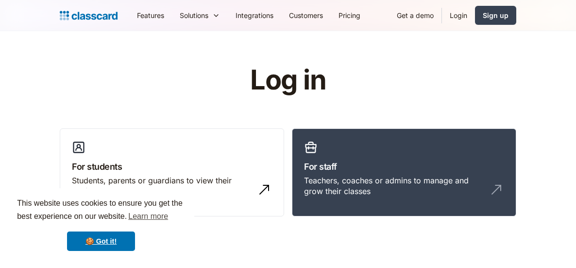 The image size is (576, 268). I want to click on div: Students, parents or guardians to view their profile and manage bookings, so click(162, 186).